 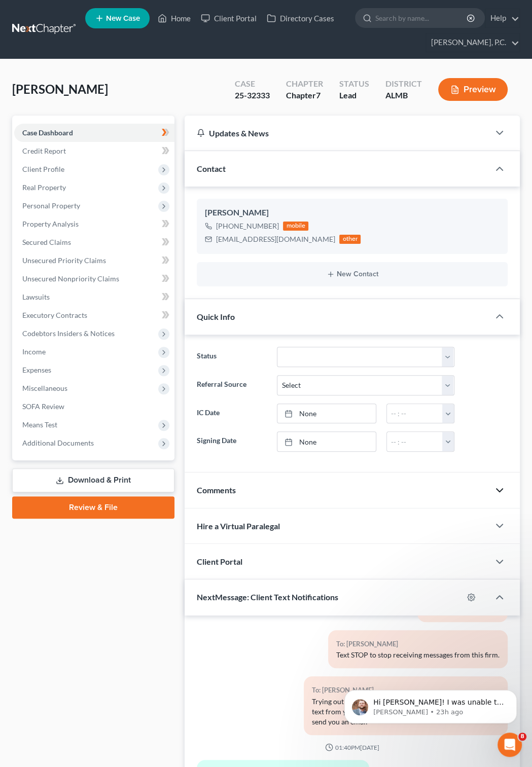 I want to click on a: Client Portal, so click(x=228, y=18).